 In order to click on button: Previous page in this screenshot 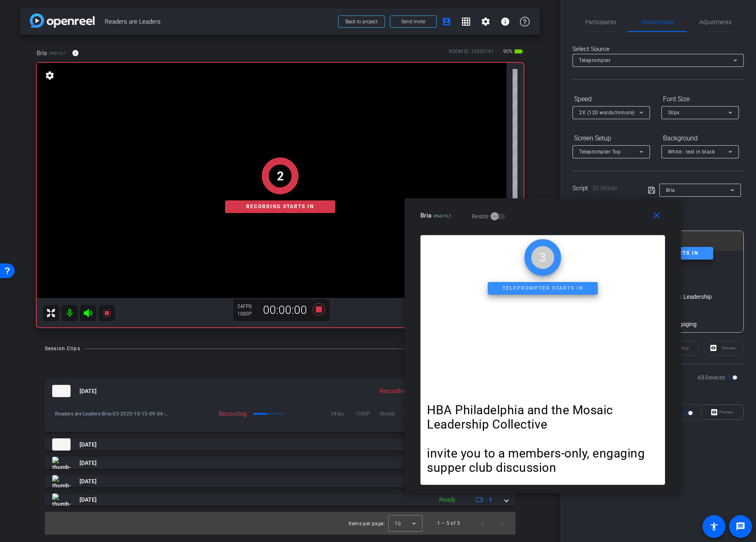, I will do `click(483, 523)`.